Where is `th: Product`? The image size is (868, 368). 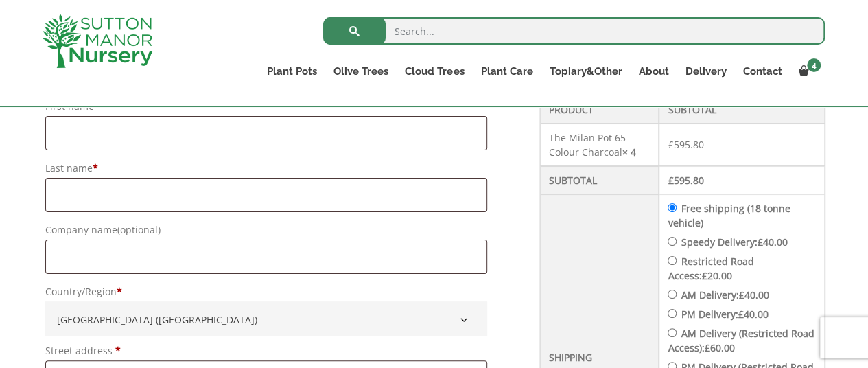 th: Product is located at coordinates (600, 109).